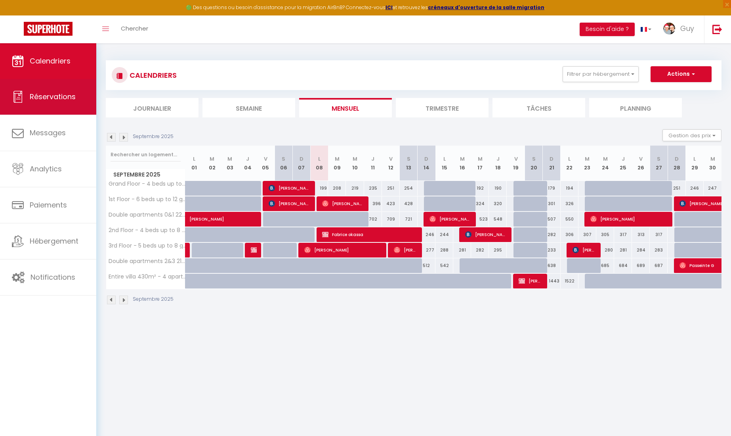  What do you see at coordinates (534, 163) in the screenshot?
I see `th: 20` at bounding box center [534, 163].